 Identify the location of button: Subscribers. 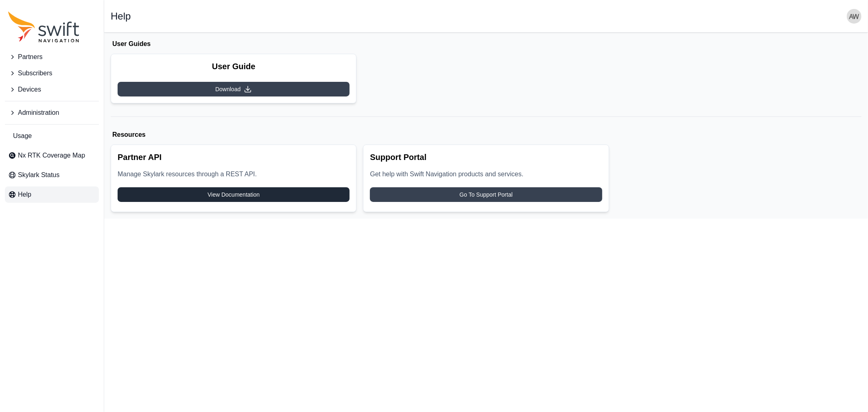
(52, 73).